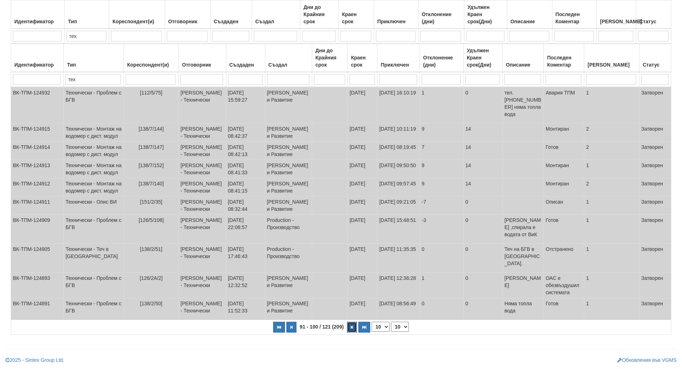 This screenshot has width=682, height=369. Describe the element at coordinates (523, 65) in the screenshot. I see `div: Описание` at that location.